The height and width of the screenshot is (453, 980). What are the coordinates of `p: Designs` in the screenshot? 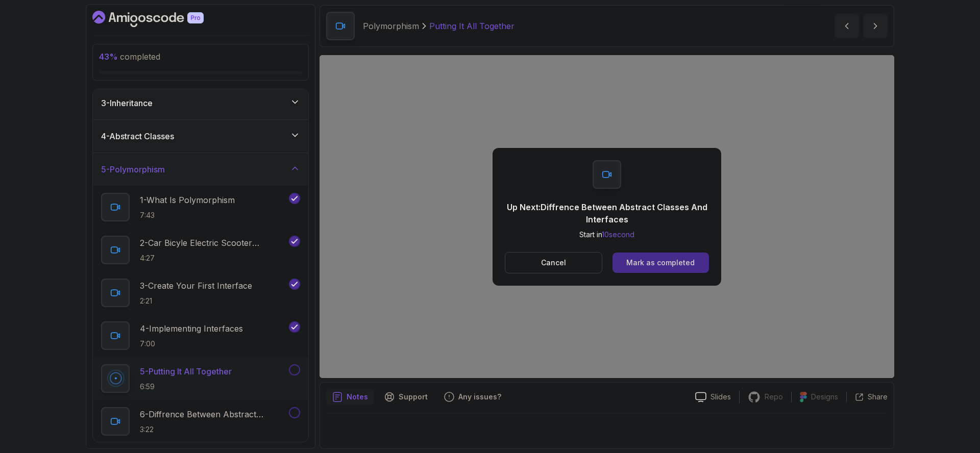 It's located at (824, 397).